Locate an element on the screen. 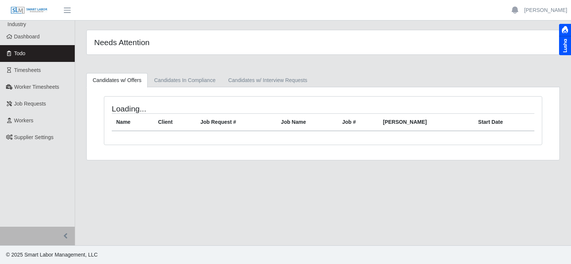  a: Candidates In Compliance is located at coordinates (184, 80).